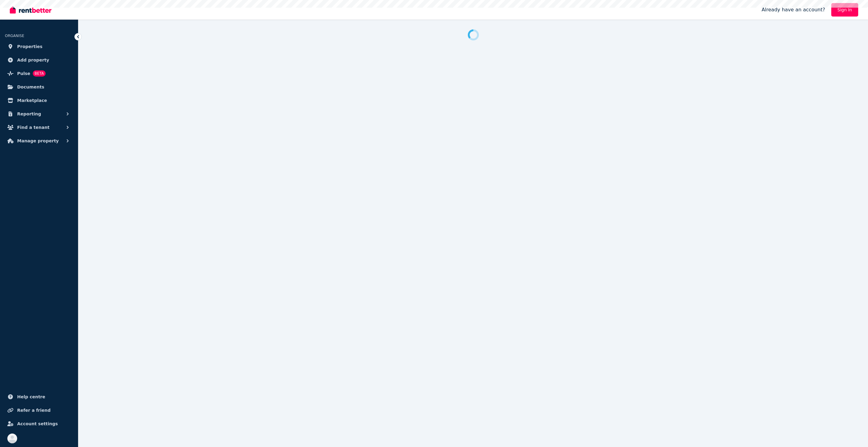  I want to click on span: Reporting, so click(29, 114).